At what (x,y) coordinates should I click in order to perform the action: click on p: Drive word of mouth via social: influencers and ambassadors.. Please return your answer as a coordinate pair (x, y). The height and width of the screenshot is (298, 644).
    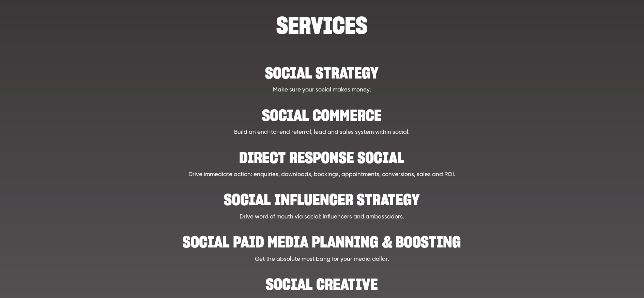
    Looking at the image, I should click on (322, 217).